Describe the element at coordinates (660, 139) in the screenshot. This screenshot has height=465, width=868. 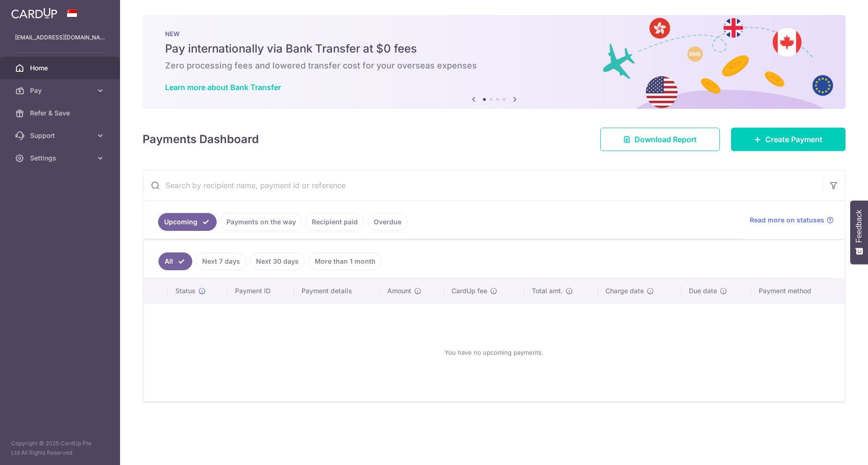
I see `a: Download Report` at that location.